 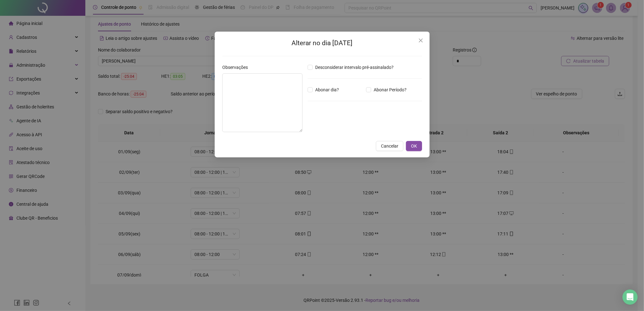 I want to click on span: OK, so click(x=414, y=146).